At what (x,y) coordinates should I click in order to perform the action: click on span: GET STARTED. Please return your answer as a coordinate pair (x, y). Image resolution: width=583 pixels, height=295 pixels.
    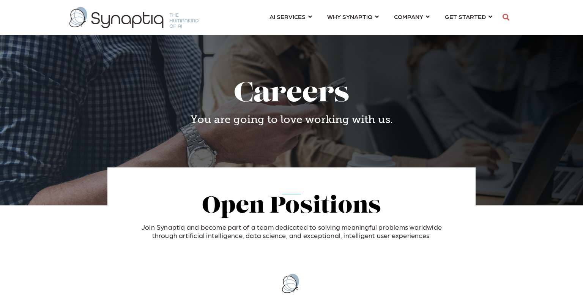
    Looking at the image, I should click on (465, 16).